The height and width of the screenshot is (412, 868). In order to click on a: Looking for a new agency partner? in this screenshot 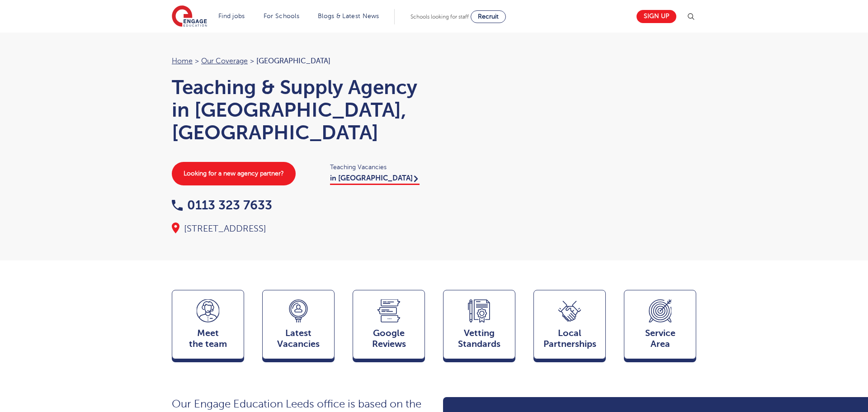, I will do `click(234, 174)`.